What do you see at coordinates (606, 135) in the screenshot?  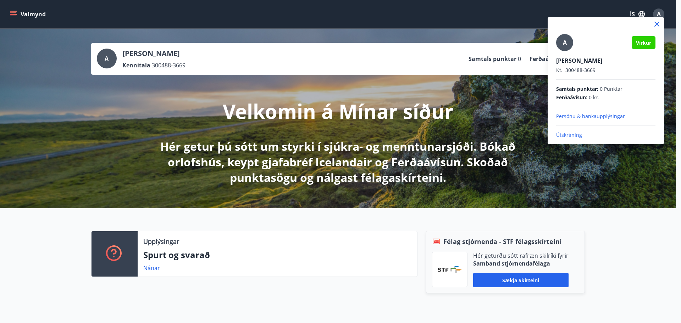 I see `p: Útskráning` at bounding box center [606, 135].